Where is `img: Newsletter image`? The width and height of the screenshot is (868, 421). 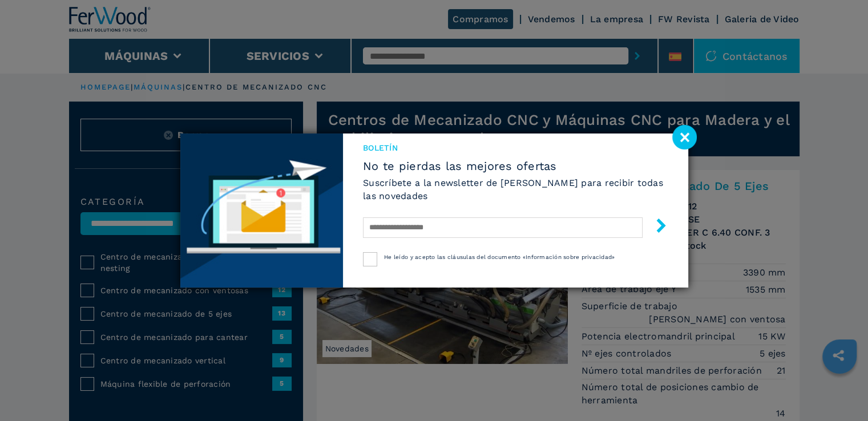 img: Newsletter image is located at coordinates (262, 211).